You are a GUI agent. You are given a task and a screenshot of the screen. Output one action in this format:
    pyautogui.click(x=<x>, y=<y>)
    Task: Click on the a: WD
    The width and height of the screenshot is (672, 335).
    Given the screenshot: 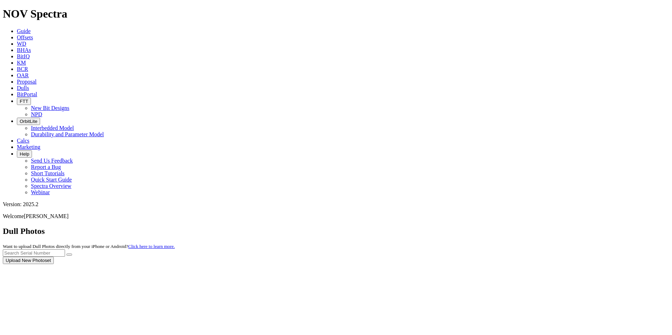 What is the action you would take?
    pyautogui.click(x=21, y=44)
    